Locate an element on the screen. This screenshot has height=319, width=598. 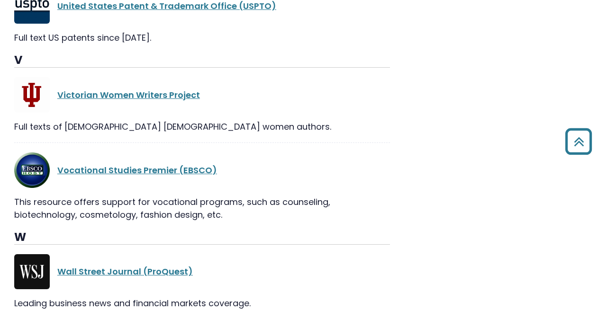
div: This resource offers support for vocational programs, such as counseling, biotechnology, cosmetol... is located at coordinates (202, 208).